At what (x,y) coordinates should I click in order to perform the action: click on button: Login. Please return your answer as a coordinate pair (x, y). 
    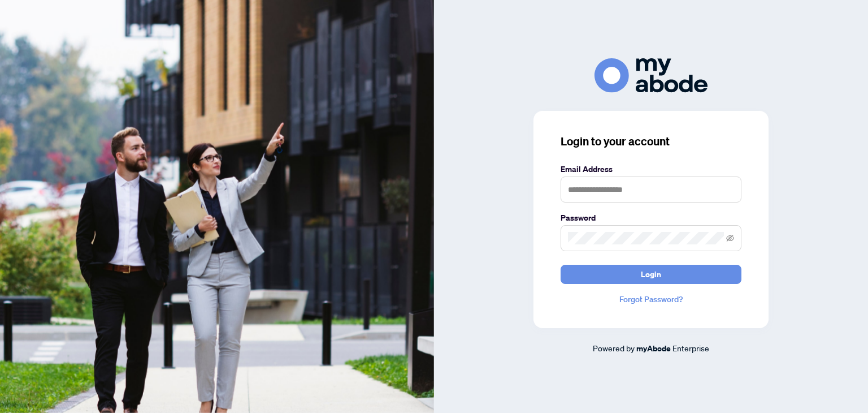
    Looking at the image, I should click on (651, 275).